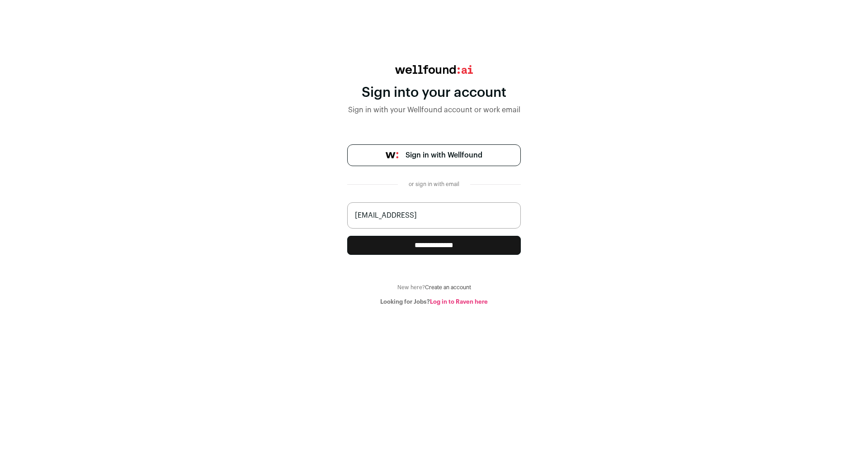 Image resolution: width=868 pixels, height=449 pixels. Describe the element at coordinates (448, 287) in the screenshot. I see `a: Create an account` at that location.